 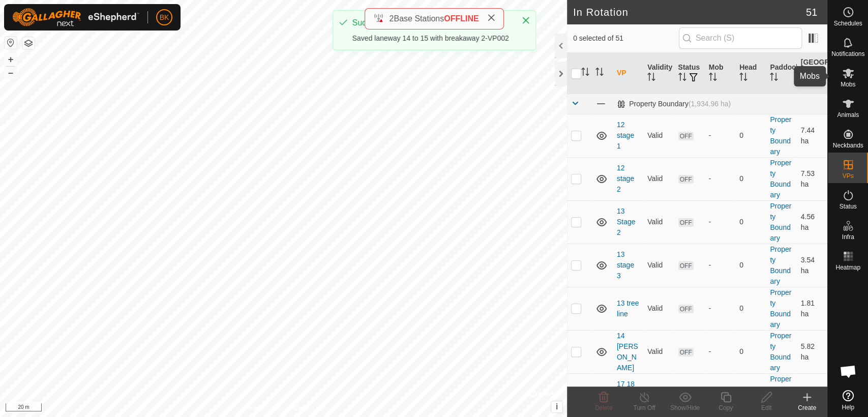 What do you see at coordinates (847, 408) in the screenshot?
I see `span: Help` at bounding box center [847, 408].